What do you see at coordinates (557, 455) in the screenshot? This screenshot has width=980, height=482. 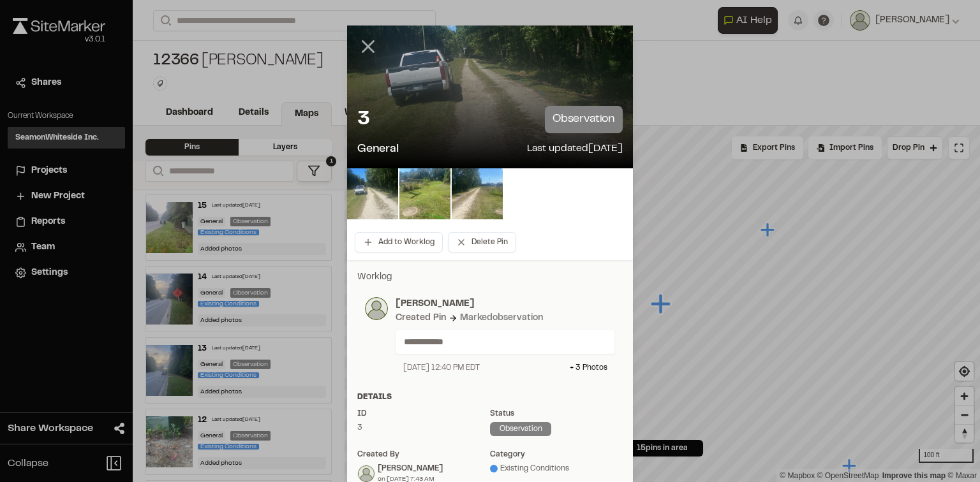 I see `div: category` at bounding box center [557, 455].